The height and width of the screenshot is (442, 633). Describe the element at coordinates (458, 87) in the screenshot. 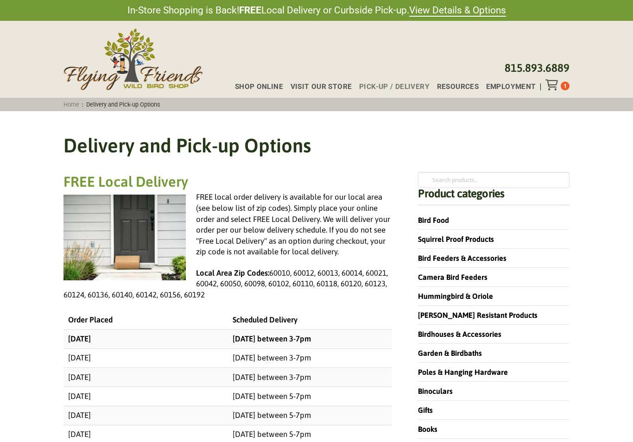

I see `span: Resources` at that location.